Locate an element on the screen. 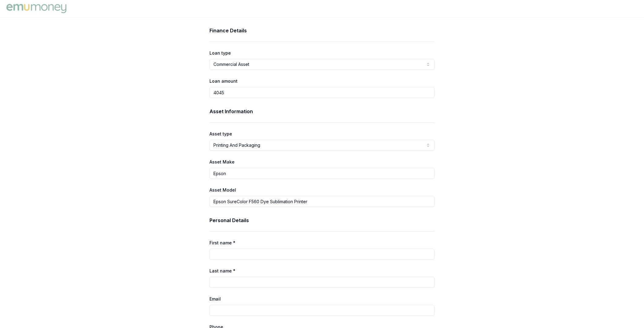  label: Asset Model is located at coordinates (222, 190).